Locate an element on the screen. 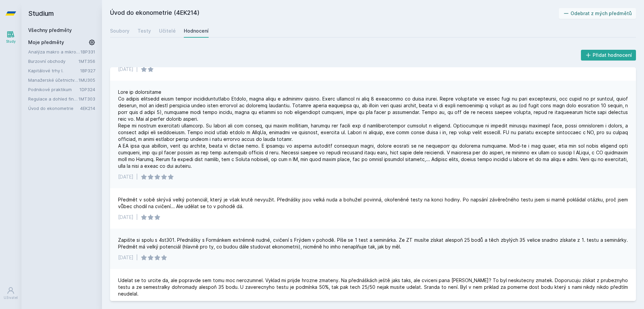 This screenshot has height=309, width=644. a: Analýza makro a mikrofinančních dat is located at coordinates (54, 52).